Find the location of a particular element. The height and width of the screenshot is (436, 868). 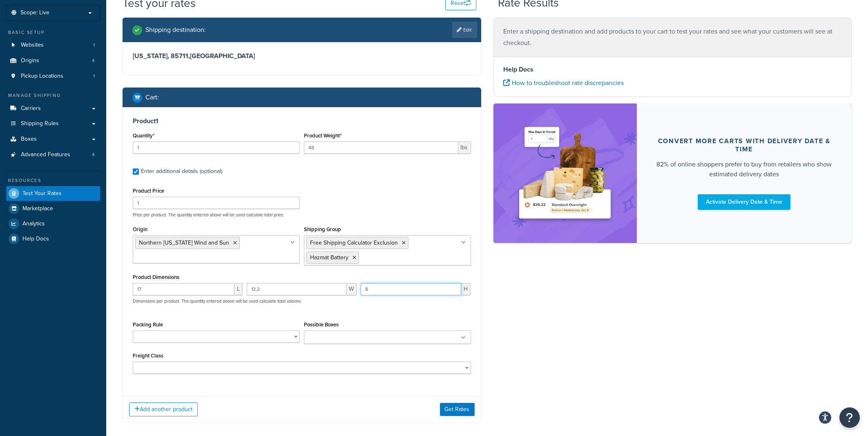

a: Help Docs is located at coordinates (53, 239).